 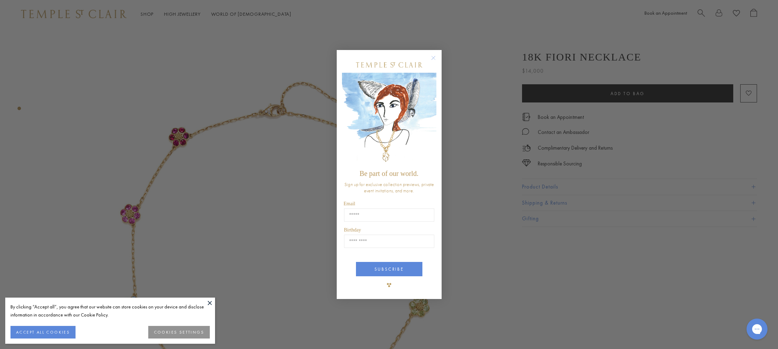 I want to click on img: Temple St. Clair, so click(x=389, y=65).